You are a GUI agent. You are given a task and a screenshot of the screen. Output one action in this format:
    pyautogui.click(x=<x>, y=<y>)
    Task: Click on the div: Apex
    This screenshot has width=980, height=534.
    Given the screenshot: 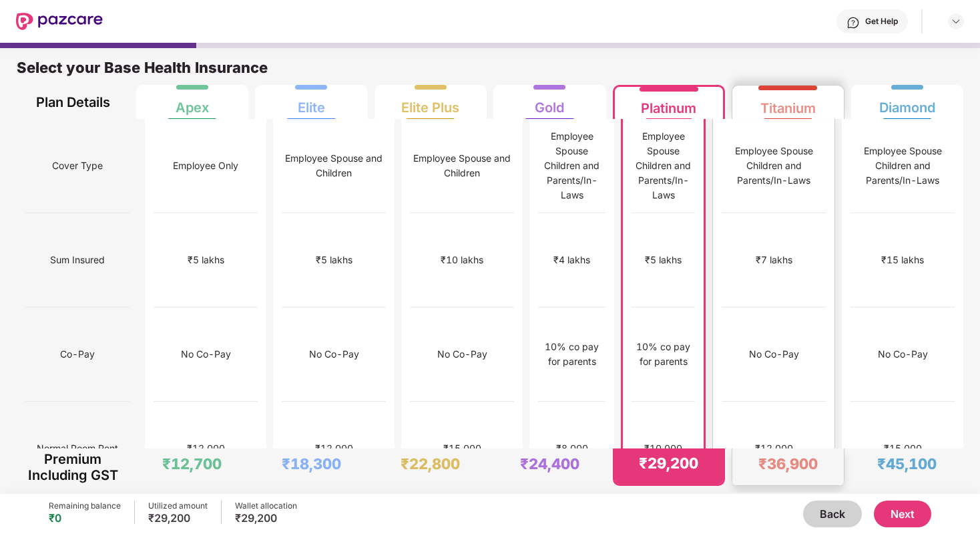 What is the action you would take?
    pyautogui.click(x=193, y=102)
    